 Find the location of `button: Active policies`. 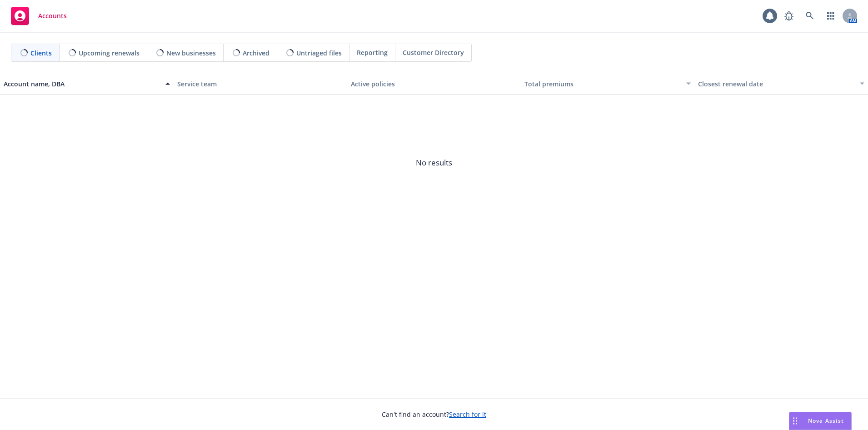

button: Active policies is located at coordinates (434, 84).